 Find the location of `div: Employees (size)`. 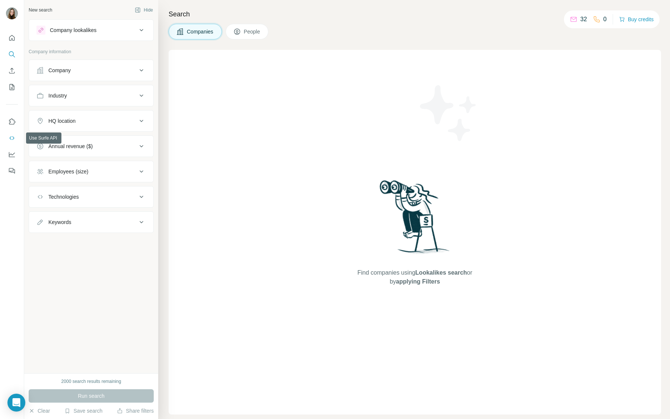

div: Employees (size) is located at coordinates (68, 172).